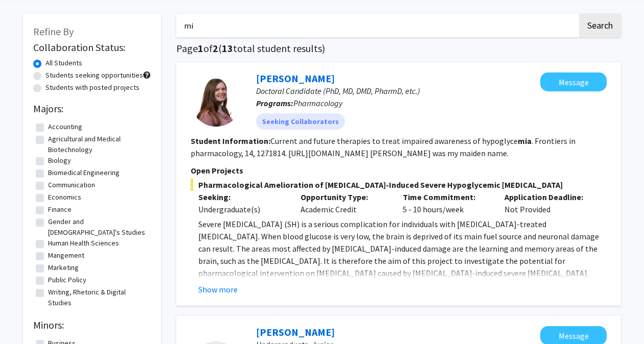 The height and width of the screenshot is (344, 644). I want to click on div: Not Provided, so click(548, 203).